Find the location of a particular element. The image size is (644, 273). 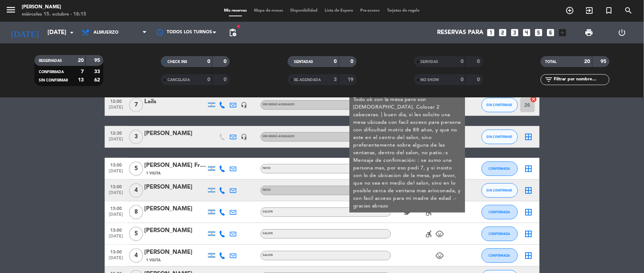

i: add_box is located at coordinates (563, 32).